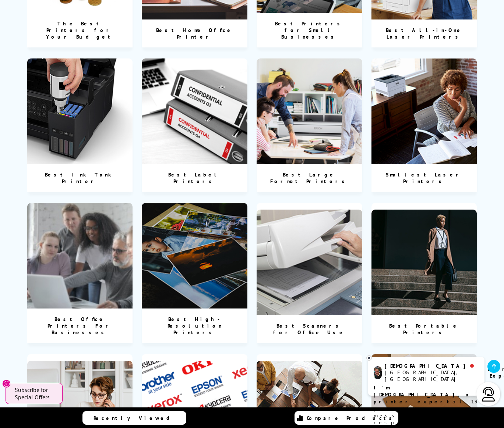  I want to click on img: Smallest Laser Printers, so click(424, 111).